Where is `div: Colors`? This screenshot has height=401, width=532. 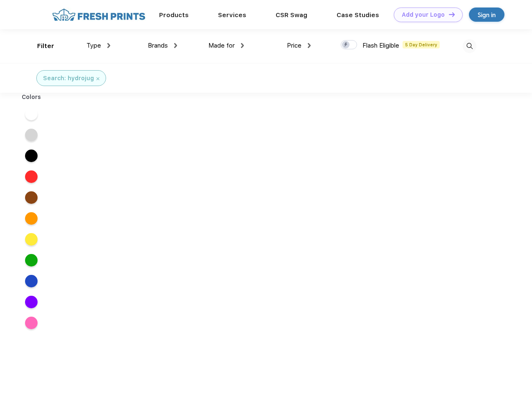
div: Colors is located at coordinates (31, 97).